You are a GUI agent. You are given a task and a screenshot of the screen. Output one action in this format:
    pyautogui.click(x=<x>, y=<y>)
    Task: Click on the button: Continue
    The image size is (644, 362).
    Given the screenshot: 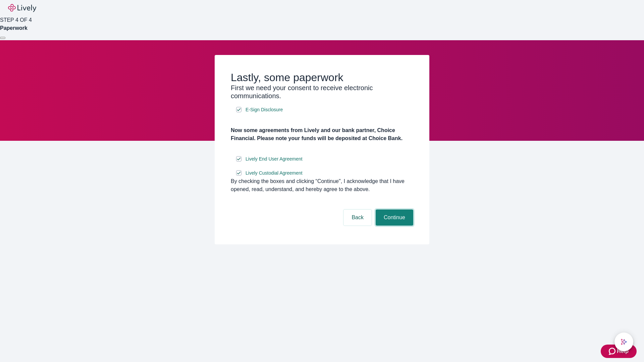 What is the action you would take?
    pyautogui.click(x=395, y=217)
    